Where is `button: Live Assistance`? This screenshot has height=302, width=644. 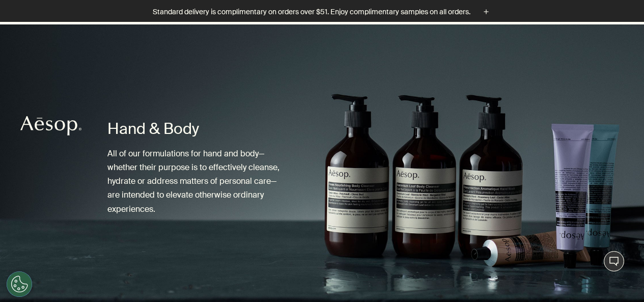
button: Live Assistance is located at coordinates (614, 261).